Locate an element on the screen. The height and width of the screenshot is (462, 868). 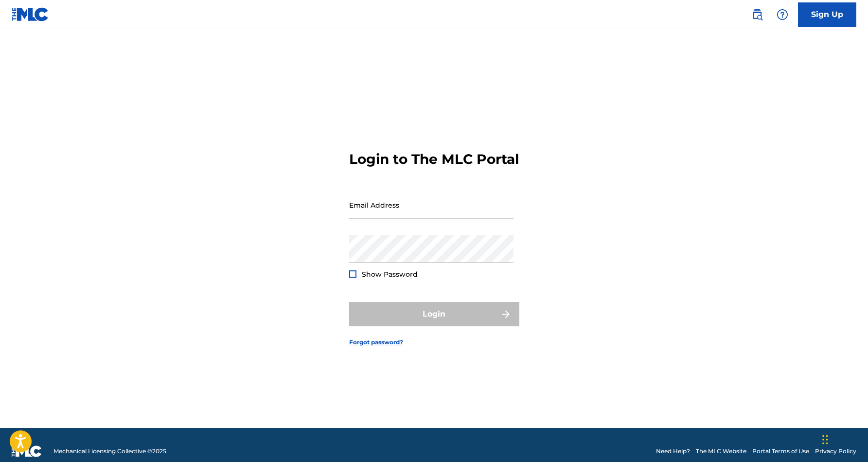
img: MLC Logo is located at coordinates (30, 14).